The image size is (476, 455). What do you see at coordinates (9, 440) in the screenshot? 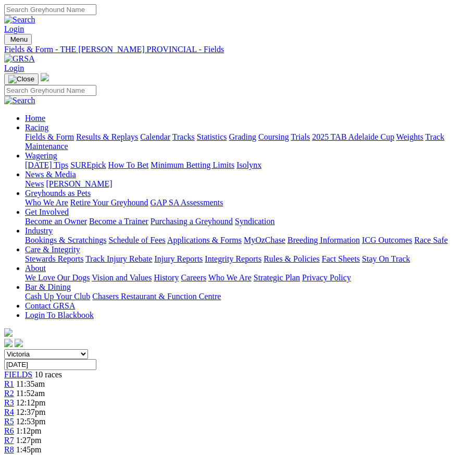
I see `span: R7` at bounding box center [9, 440].